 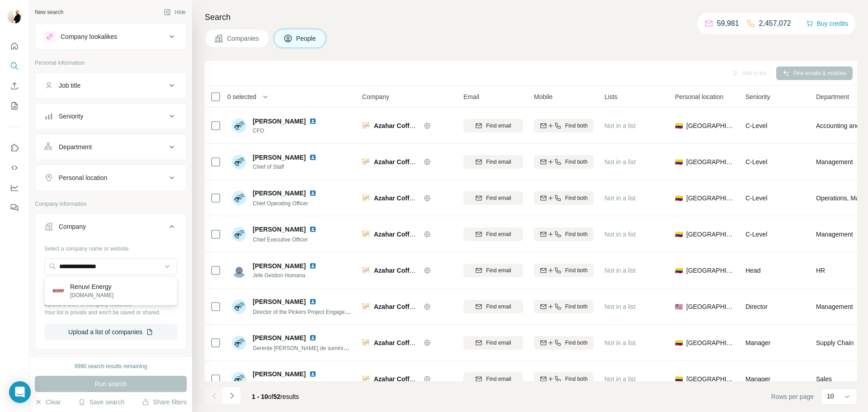 What do you see at coordinates (111, 247) in the screenshot?
I see `div: Select a company name or website` at bounding box center [111, 247].